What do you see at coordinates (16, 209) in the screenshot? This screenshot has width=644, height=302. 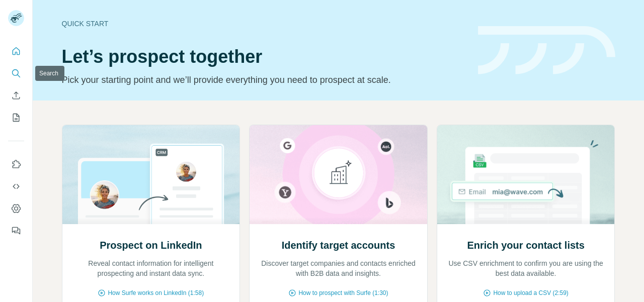 I see `button: Dashboard` at bounding box center [16, 209].